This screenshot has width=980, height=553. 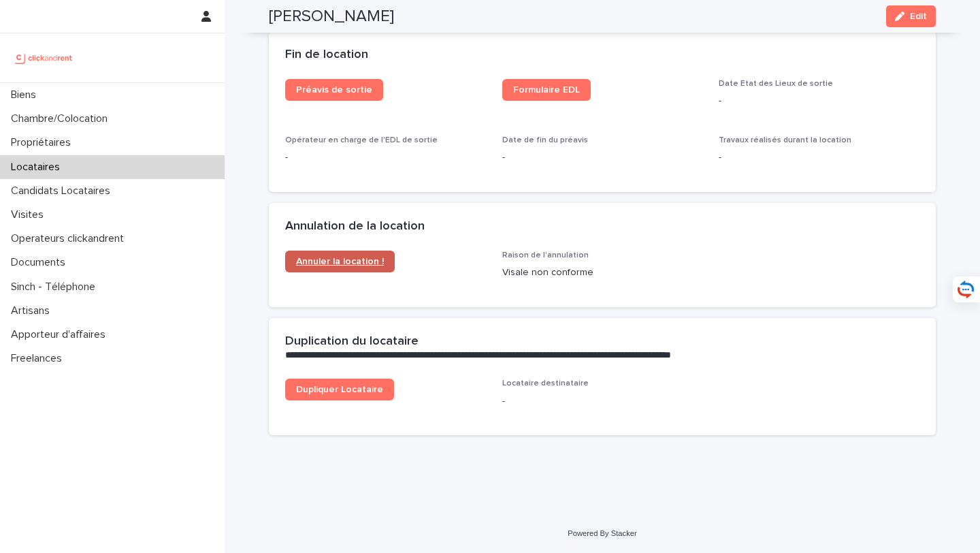 What do you see at coordinates (910, 17) in the screenshot?
I see `button: Edit` at bounding box center [910, 17].